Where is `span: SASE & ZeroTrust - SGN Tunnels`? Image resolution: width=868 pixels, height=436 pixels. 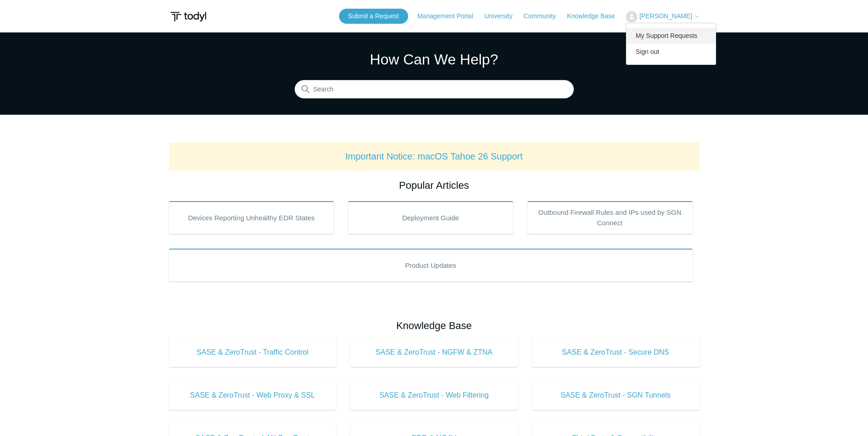
span: SASE & ZeroTrust - SGN Tunnels is located at coordinates (616, 395).